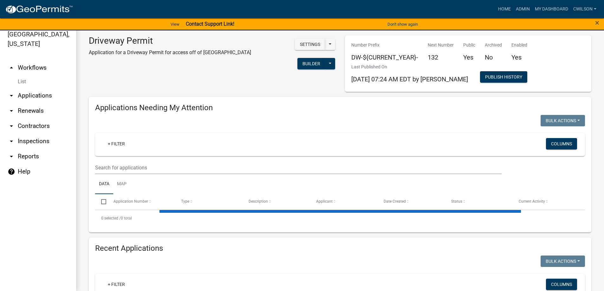 This screenshot has width=604, height=291. Describe the element at coordinates (170, 41) in the screenshot. I see `h3: Driveway Permit` at that location.